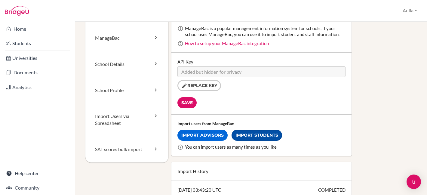 Image resolution: width=427 pixels, height=195 pixels. I want to click on a: Help center, so click(37, 173).